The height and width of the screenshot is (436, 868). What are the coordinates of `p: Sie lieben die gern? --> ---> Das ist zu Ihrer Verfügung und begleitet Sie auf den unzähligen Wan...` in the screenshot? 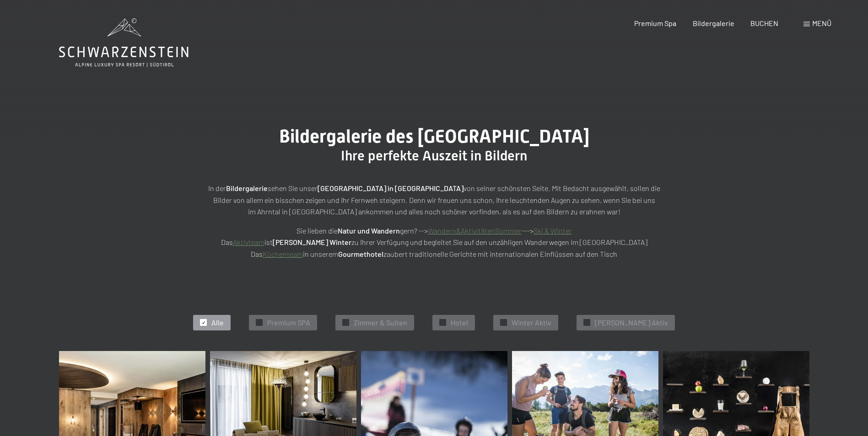 It's located at (434, 242).